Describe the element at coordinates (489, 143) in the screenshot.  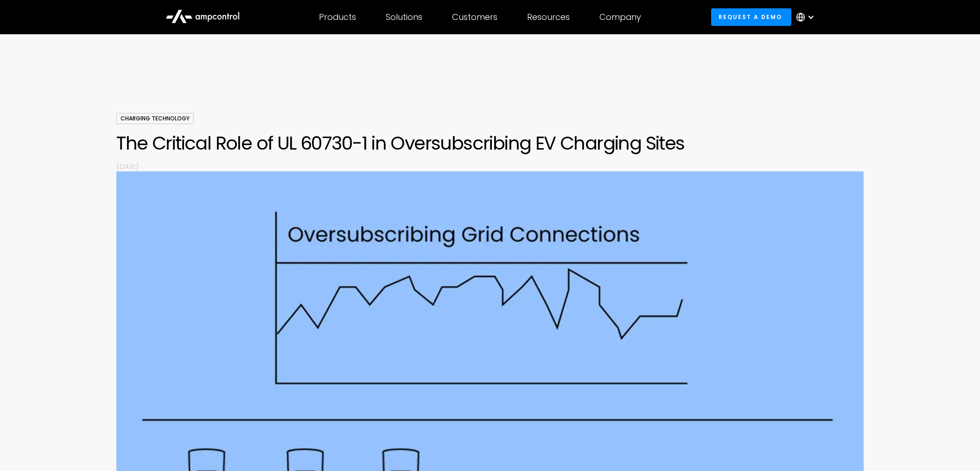
I see `h1: The Critical Role of UL 60730-1 in Oversubscribing EV Charging Sites` at that location.